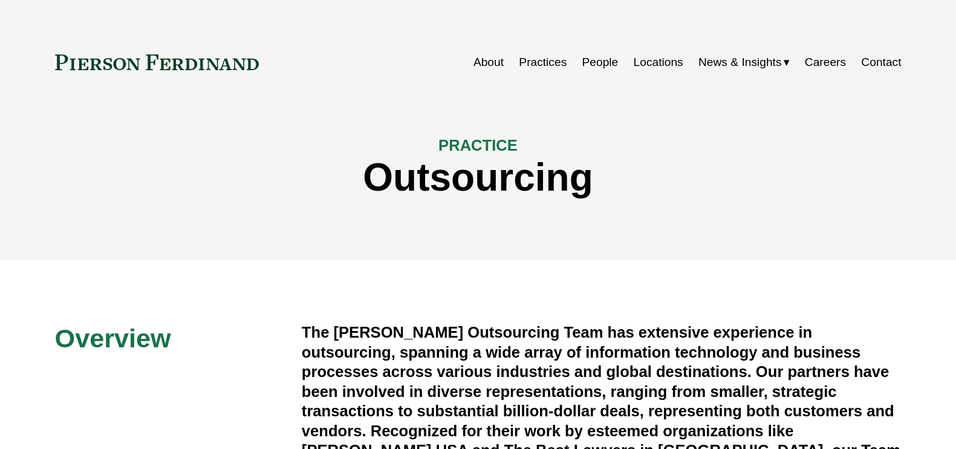 This screenshot has height=449, width=956. Describe the element at coordinates (744, 62) in the screenshot. I see `a: folder dropdown` at that location.